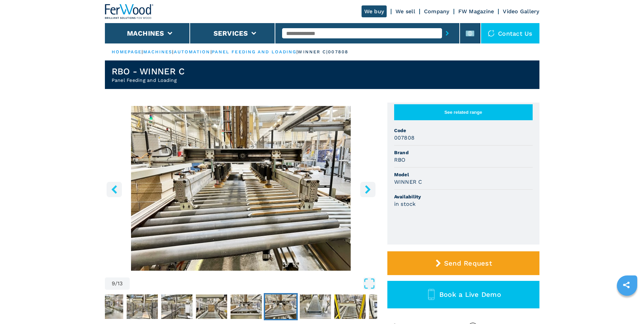 Image resolution: width=644 pixels, height=324 pixels. What do you see at coordinates (476, 11) in the screenshot?
I see `a: FW Magazine` at bounding box center [476, 11].